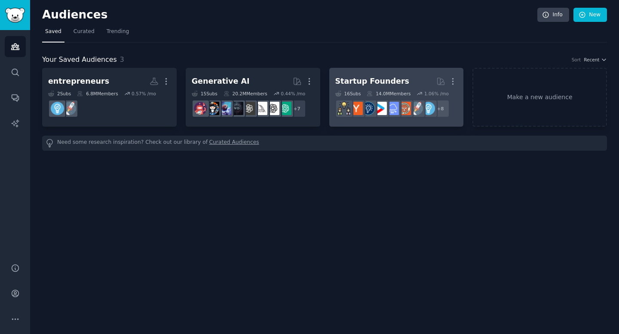  Describe the element at coordinates (324, 143) in the screenshot. I see `div: Need some research inspiration? Check out our library of` at that location.